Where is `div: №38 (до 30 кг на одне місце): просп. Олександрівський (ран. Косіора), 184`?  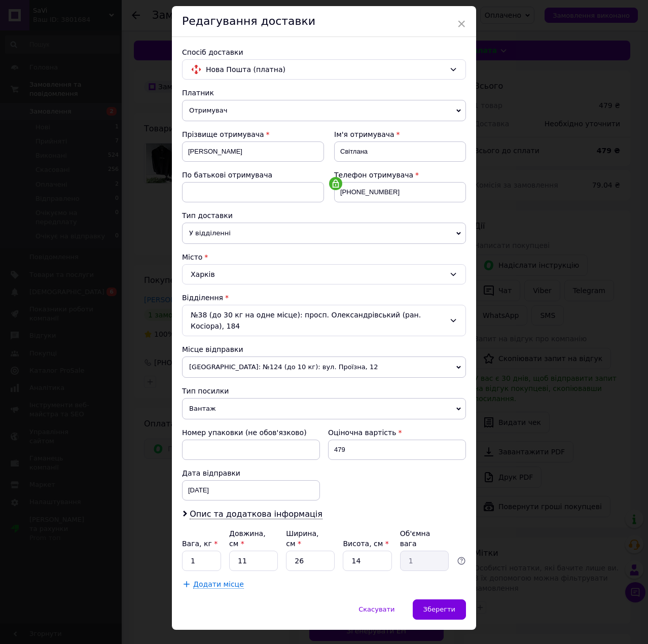
div: №38 (до 30 кг на одне місце): просп. Олександрівський (ран. Косіора), 184 is located at coordinates (324, 320).